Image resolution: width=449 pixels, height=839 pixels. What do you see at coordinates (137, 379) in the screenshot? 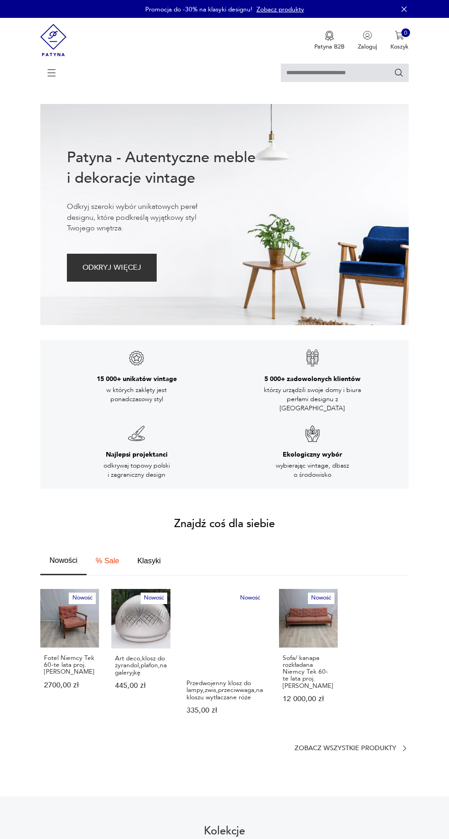
I see `h3: 15 000+ unikatów vintage` at bounding box center [137, 379].